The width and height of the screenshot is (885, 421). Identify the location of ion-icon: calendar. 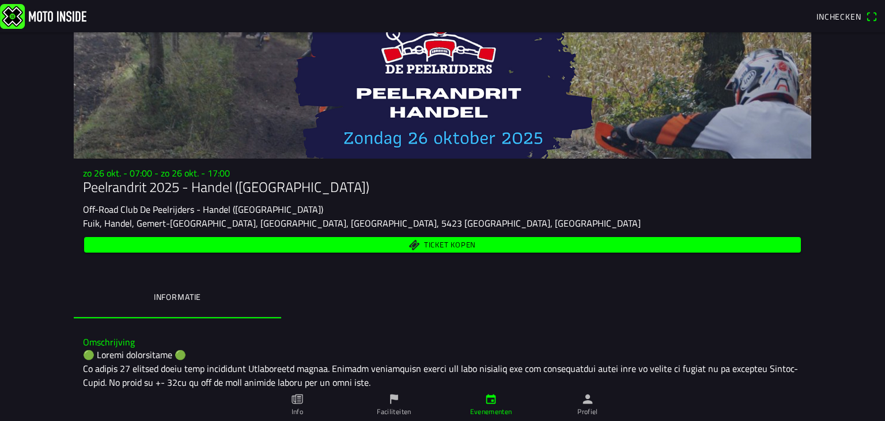
(491, 399).